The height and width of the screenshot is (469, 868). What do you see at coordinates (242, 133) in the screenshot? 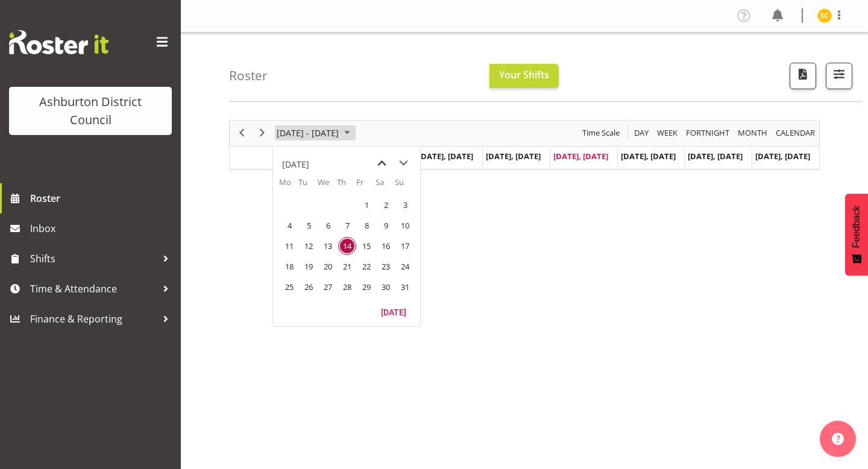
I see `button: Previous` at bounding box center [242, 133].